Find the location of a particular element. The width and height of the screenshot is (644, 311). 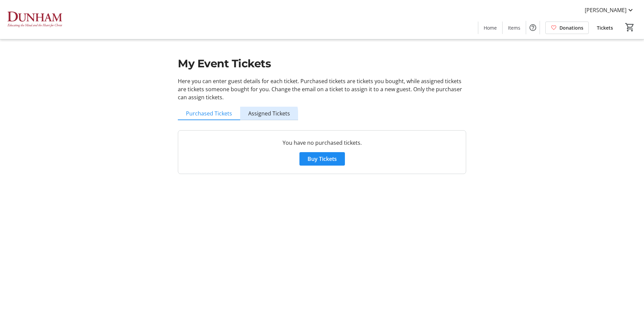

p: You have no purchased tickets. is located at coordinates (322, 143).